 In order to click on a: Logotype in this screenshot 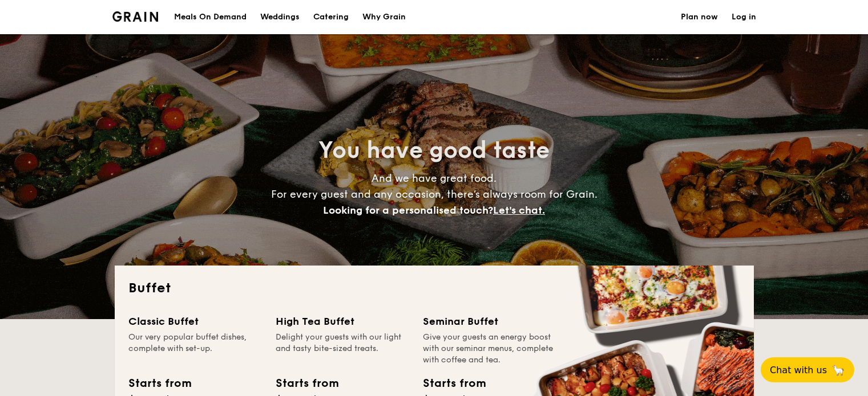, I will do `click(135, 17)`.